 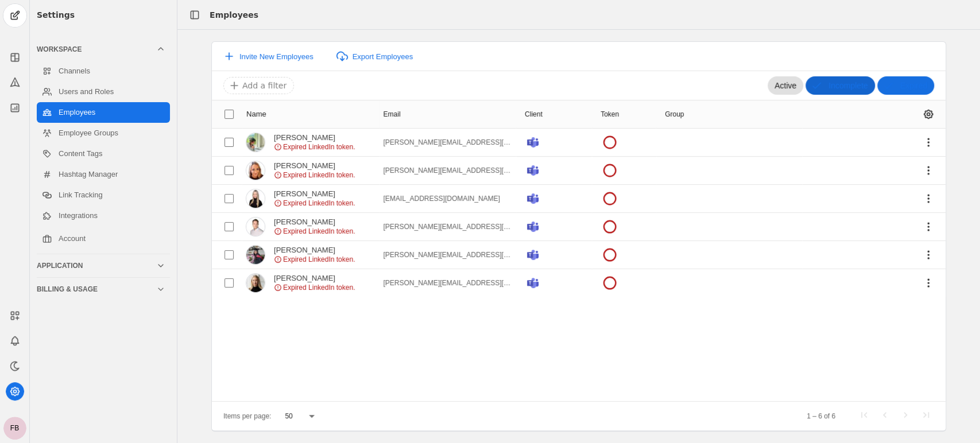 What do you see at coordinates (442, 199) in the screenshot?
I see `div: nicole_17@live.co.uk` at bounding box center [442, 199].